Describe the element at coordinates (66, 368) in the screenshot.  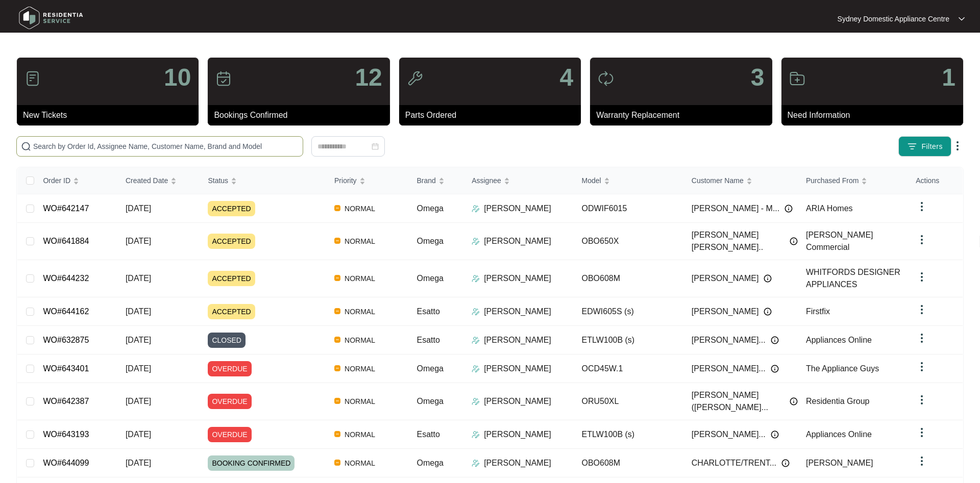
I see `a: WO#643401` at that location.